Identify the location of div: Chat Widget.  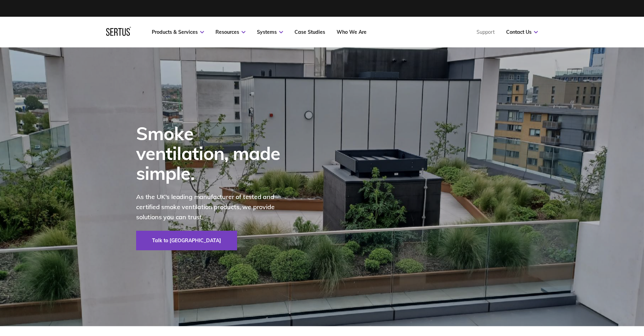
(627, 319).